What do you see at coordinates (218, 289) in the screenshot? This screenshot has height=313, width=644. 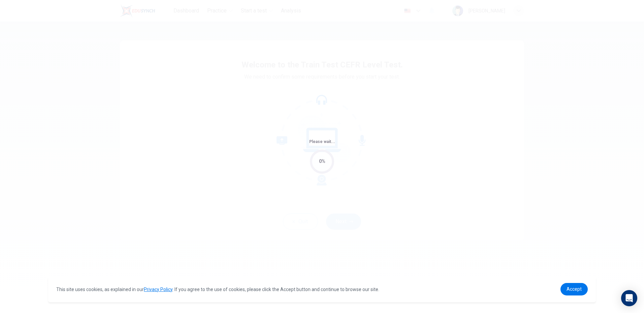 I see `span: This site uses cookies, as explained in our . If you agree to the use of cookies, please click th...` at bounding box center [218, 289].